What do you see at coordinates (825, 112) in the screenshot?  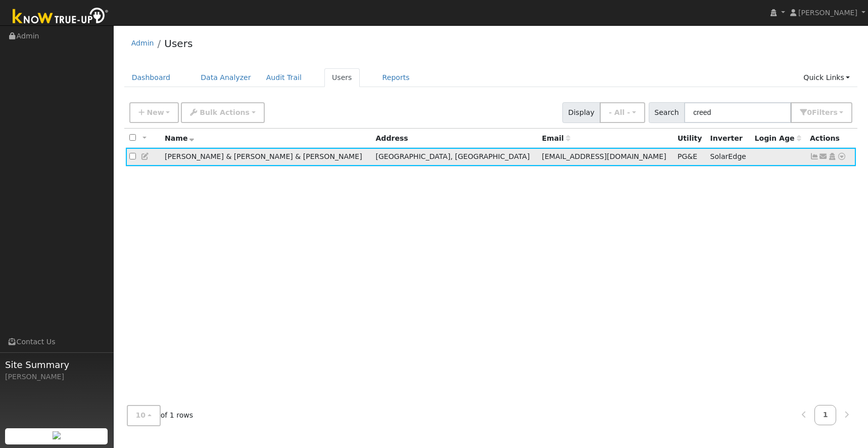 I see `span: Filter` at bounding box center [825, 112].